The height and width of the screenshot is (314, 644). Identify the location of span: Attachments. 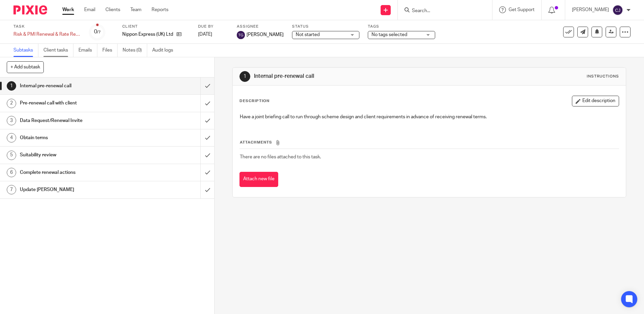
(256, 142).